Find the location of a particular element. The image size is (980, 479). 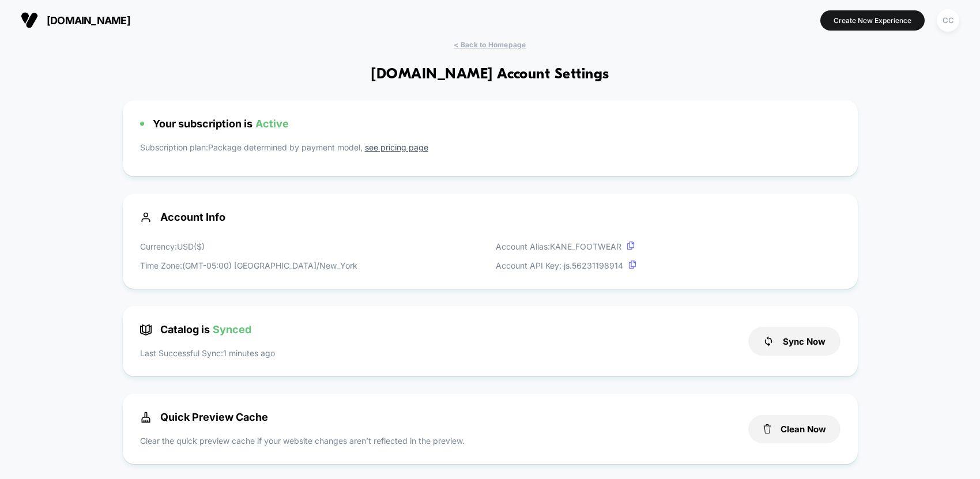

span: < Back to Homepage is located at coordinates (489, 44).